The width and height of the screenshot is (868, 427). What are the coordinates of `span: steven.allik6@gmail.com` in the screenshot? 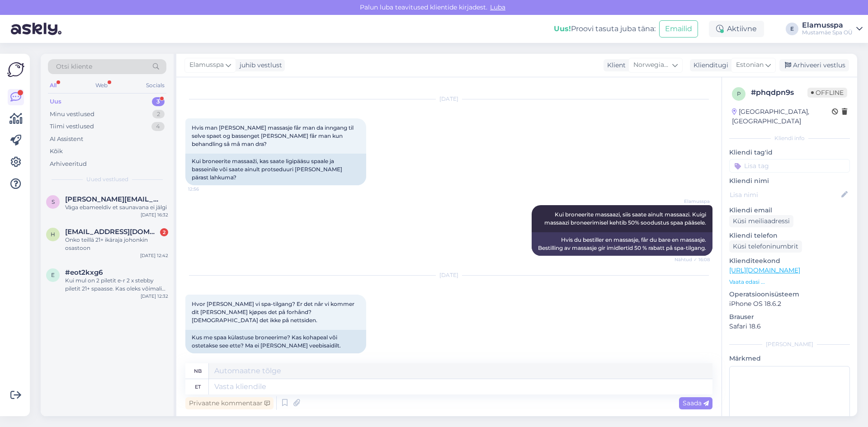 It's located at (112, 199).